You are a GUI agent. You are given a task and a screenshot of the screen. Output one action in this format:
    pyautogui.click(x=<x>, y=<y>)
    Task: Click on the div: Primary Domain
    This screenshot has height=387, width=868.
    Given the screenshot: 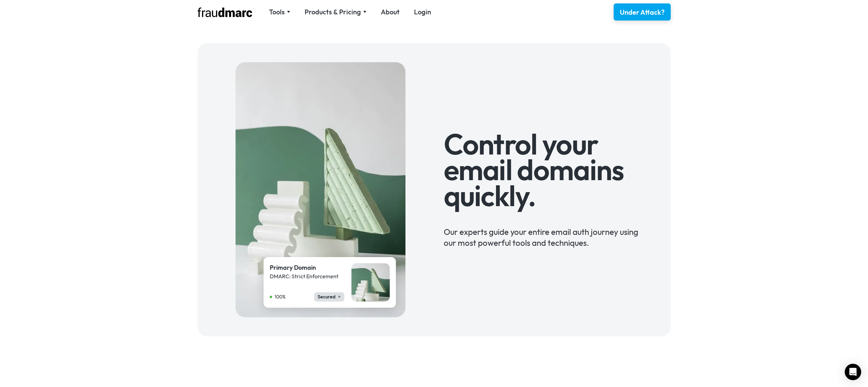 What is the action you would take?
    pyautogui.click(x=307, y=268)
    